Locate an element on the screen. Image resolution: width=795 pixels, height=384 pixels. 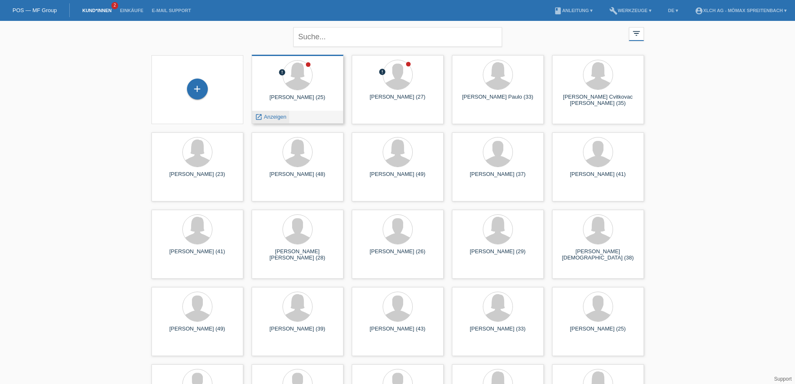
a: launch Anzeigen is located at coordinates (271, 116).